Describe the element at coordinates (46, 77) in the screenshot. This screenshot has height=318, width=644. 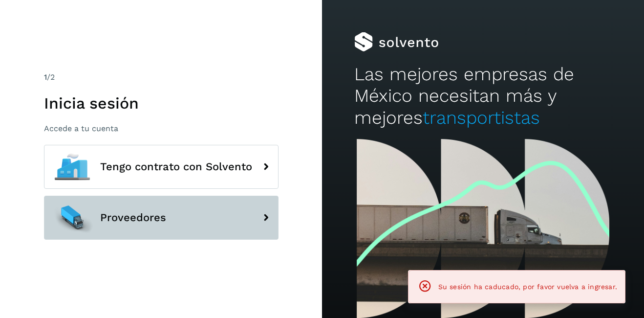
I see `span: 1` at that location.